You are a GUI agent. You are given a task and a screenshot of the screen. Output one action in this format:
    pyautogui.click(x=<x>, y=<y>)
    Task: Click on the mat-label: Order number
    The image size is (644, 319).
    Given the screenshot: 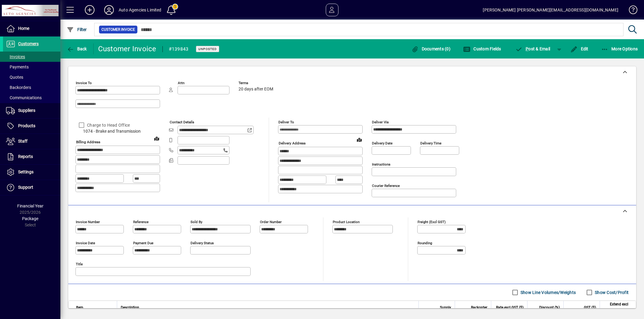 What is the action you would take?
    pyautogui.click(x=271, y=222)
    